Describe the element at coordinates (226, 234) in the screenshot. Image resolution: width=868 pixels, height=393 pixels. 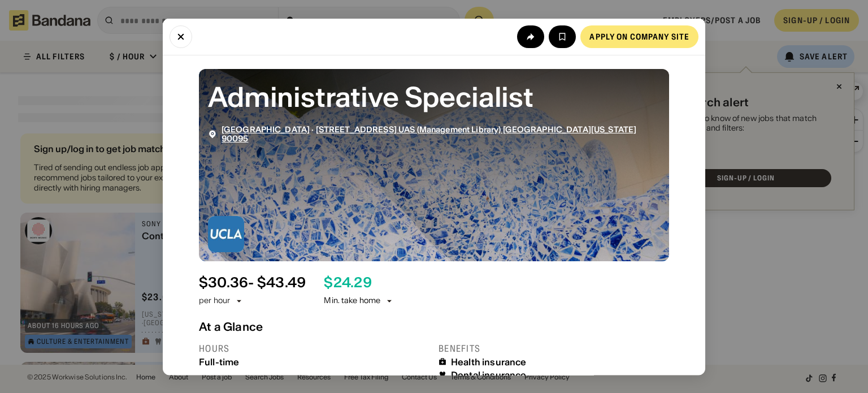
I see `img: UCLA logo` at that location.